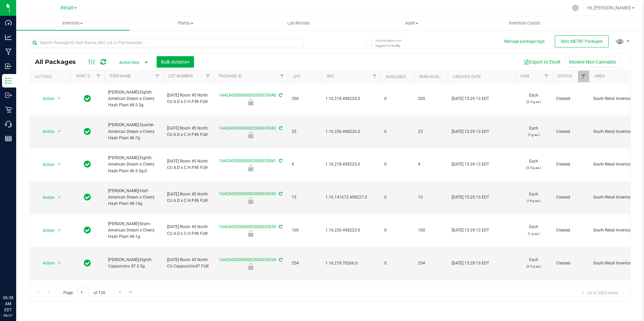 The image size is (644, 321). What do you see at coordinates (231, 76) in the screenshot?
I see `a: Package ID` at bounding box center [231, 76].